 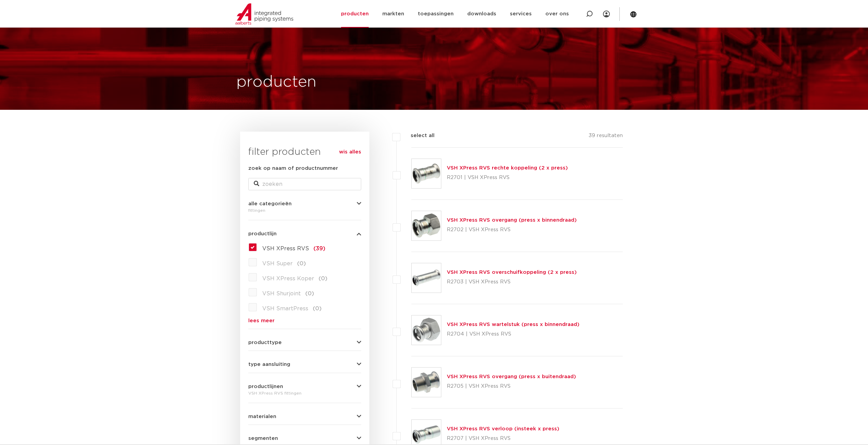 What do you see at coordinates (263, 438) in the screenshot?
I see `span: segmenten` at bounding box center [263, 438].